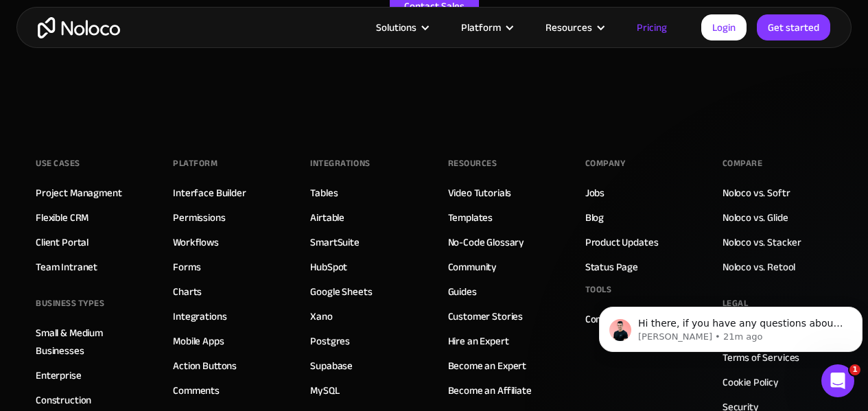 The image size is (868, 411). I want to click on div: Use Cases, so click(57, 163).